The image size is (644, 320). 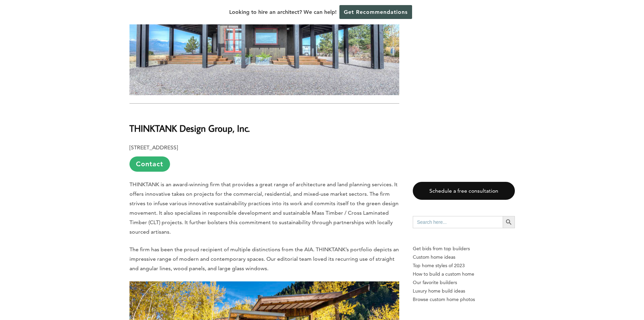 What do you see at coordinates (464, 282) in the screenshot?
I see `p: Our favorite builders` at bounding box center [464, 282].